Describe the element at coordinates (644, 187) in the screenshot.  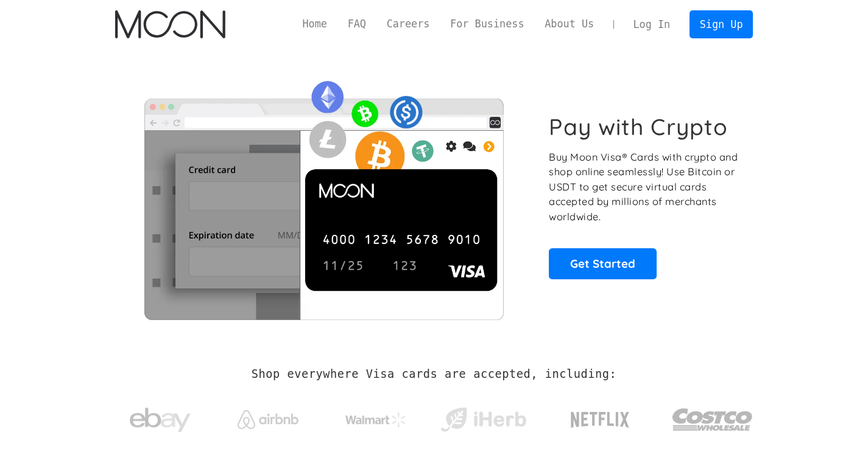
I see `p: Buy Moon Visa® Cards with crypto and shop online seamlessly! Use Bitcoin or USDT to get secure vi...` at that location.